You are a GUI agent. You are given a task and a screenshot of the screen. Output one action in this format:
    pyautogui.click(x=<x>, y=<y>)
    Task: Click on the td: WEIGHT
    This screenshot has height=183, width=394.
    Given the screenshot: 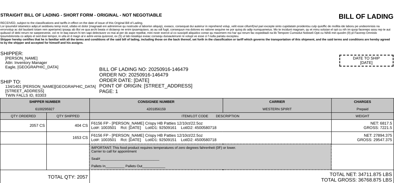 What is the action you would take?
    pyautogui.click(x=362, y=116)
    